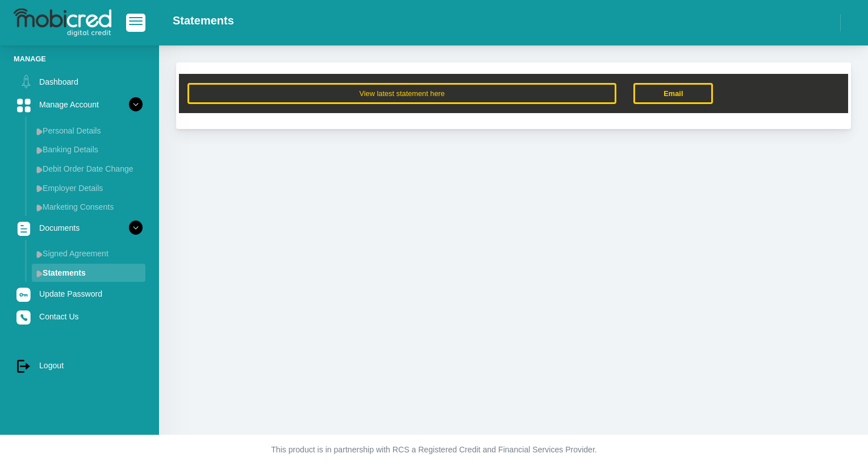 The height and width of the screenshot is (474, 868). What do you see at coordinates (80, 105) in the screenshot?
I see `a: Manage Account` at bounding box center [80, 105].